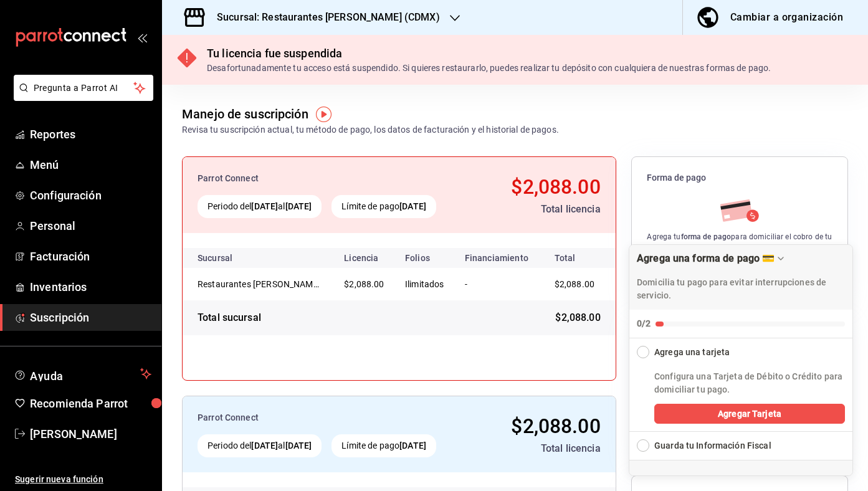 This screenshot has height=491, width=868. What do you see at coordinates (425, 258) in the screenshot?
I see `th: Folios` at bounding box center [425, 258].